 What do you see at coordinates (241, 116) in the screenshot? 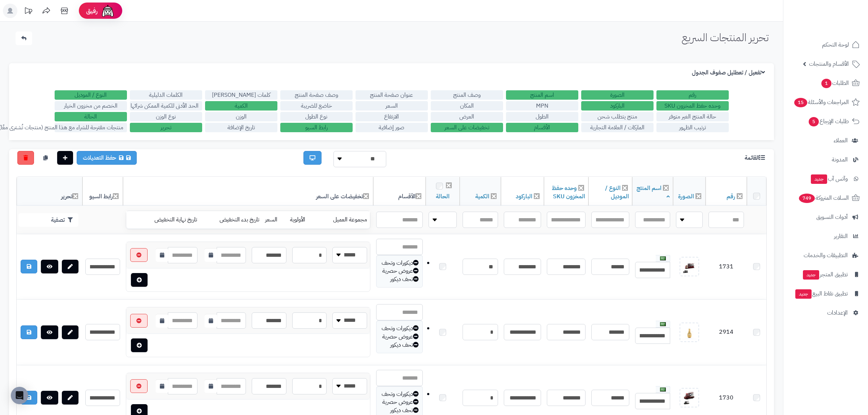
I see `label: الوزن` at bounding box center [241, 116].